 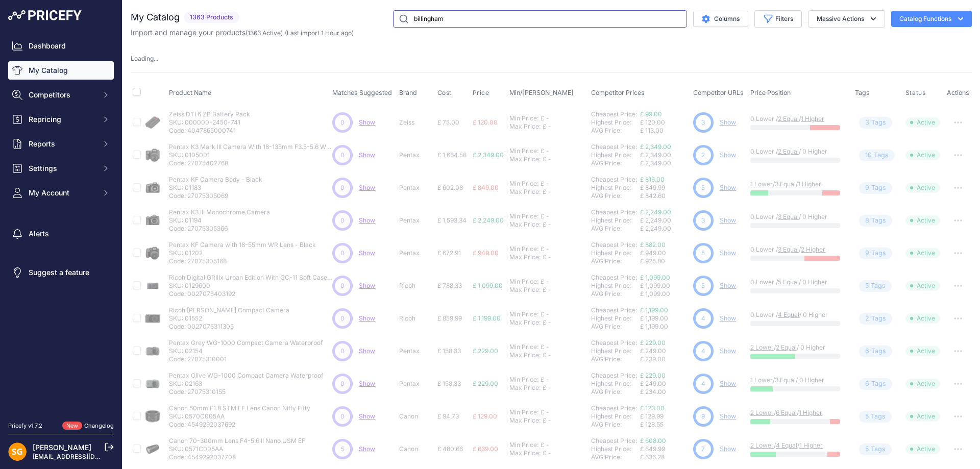 What do you see at coordinates (61, 95) in the screenshot?
I see `button: Competitors` at bounding box center [61, 95].